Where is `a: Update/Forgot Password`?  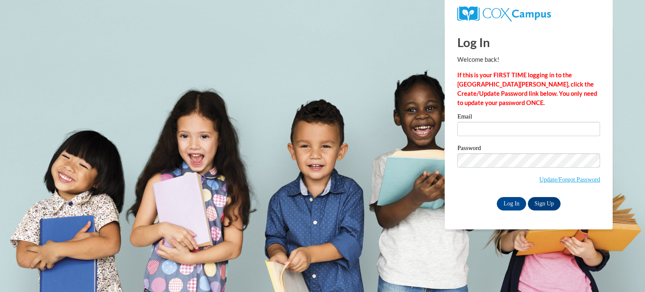
a: Update/Forgot Password is located at coordinates (570, 179).